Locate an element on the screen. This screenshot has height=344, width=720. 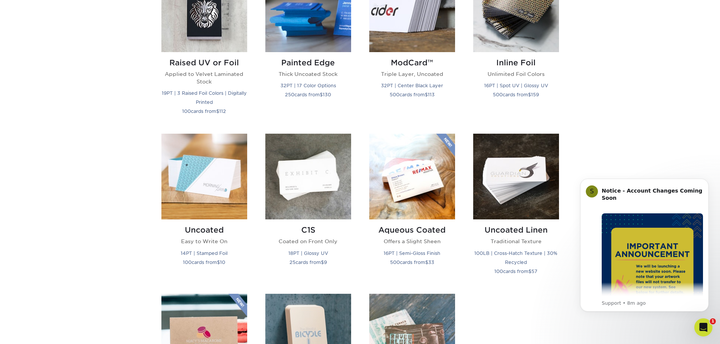
p: Traditional Texture is located at coordinates (516, 241).